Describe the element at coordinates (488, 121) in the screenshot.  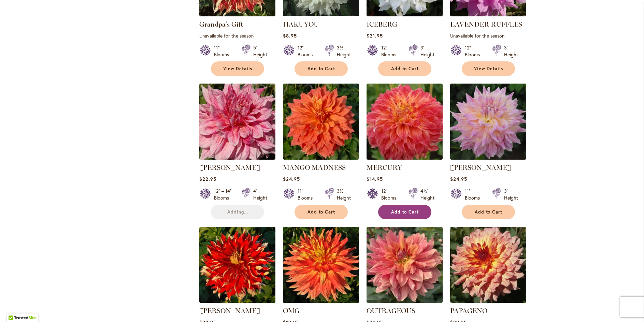
I see `img: Mingus Philip Sr` at that location.